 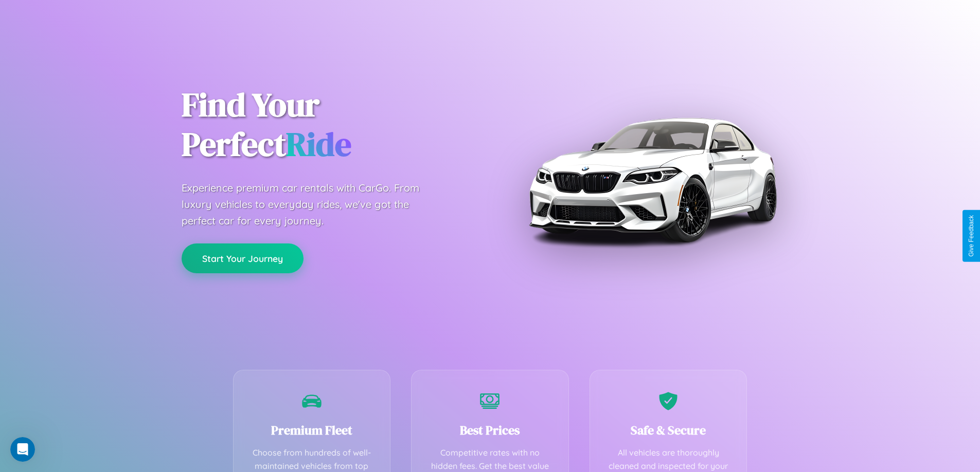 What do you see at coordinates (668, 430) in the screenshot?
I see `h3: Safe & Secure` at bounding box center [668, 430].